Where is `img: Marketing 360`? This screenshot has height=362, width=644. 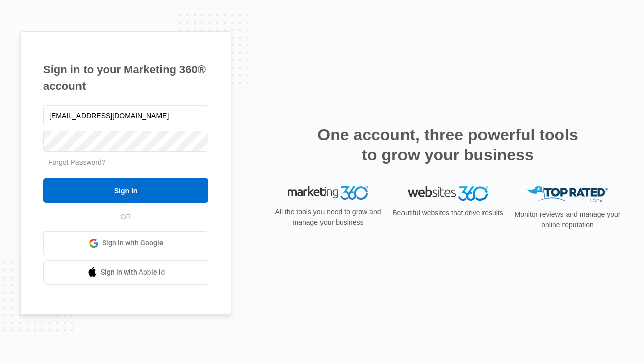 img: Marketing 360 is located at coordinates (328, 193).